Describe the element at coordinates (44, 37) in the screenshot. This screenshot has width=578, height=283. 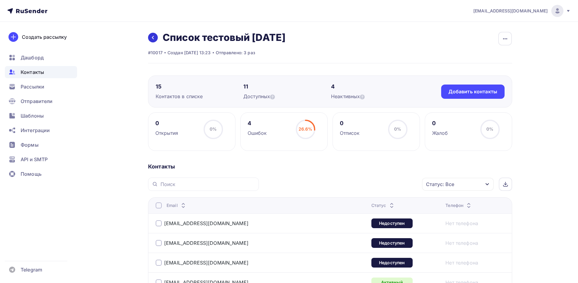
I see `div: Создать рассылку` at that location.